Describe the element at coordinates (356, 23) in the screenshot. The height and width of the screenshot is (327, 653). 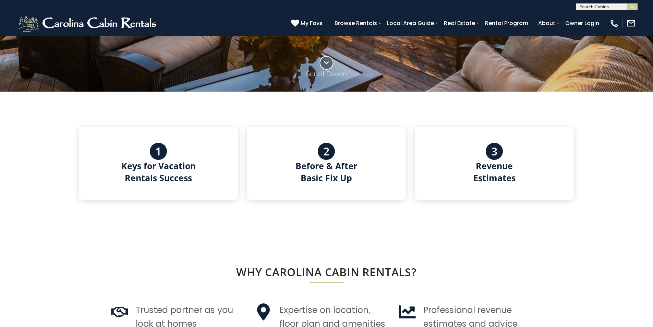
I see `a: Browse Rentals` at that location.